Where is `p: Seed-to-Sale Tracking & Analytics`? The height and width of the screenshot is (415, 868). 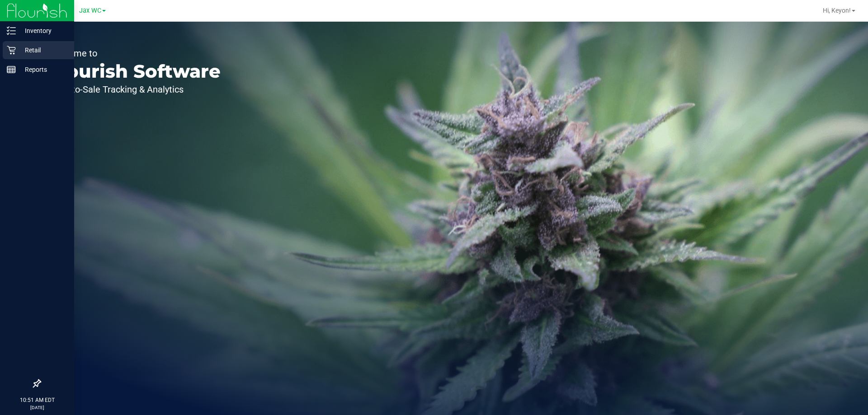
p: Seed-to-Sale Tracking & Analytics is located at coordinates (135, 89).